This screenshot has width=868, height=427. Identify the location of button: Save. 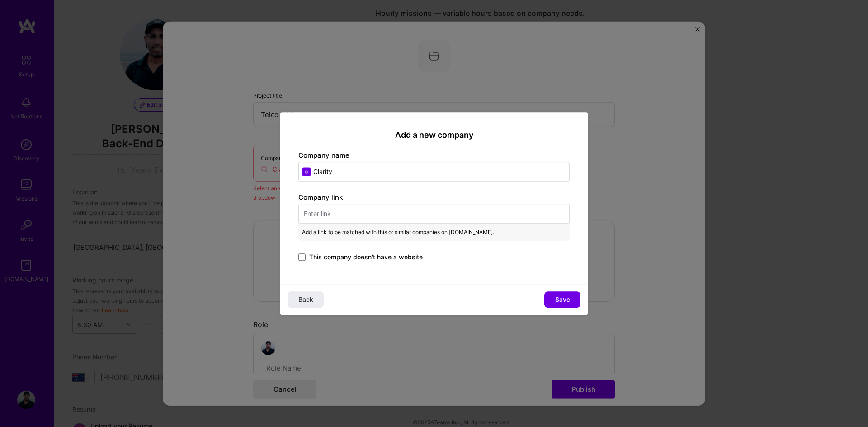
(563, 300).